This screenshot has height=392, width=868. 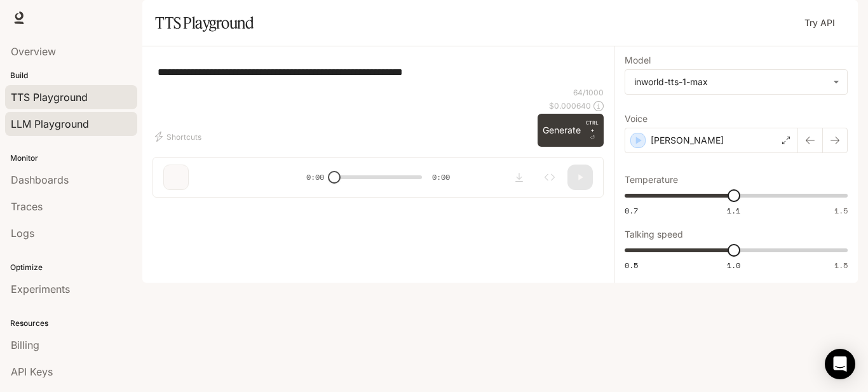 I want to click on p: Voice, so click(x=636, y=119).